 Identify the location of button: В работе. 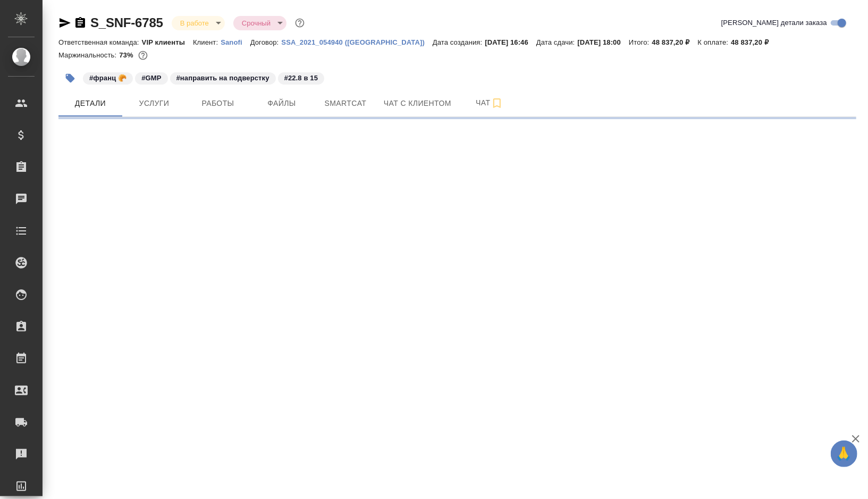
(195, 23).